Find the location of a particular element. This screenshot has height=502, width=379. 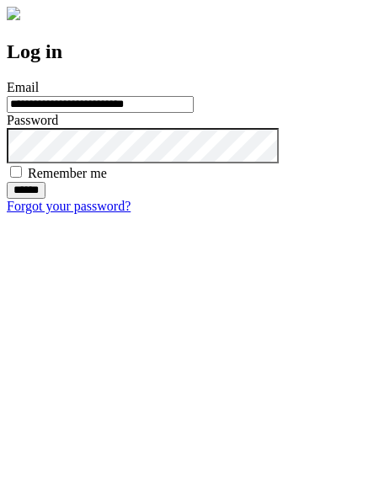

label: Remember me is located at coordinates (67, 173).